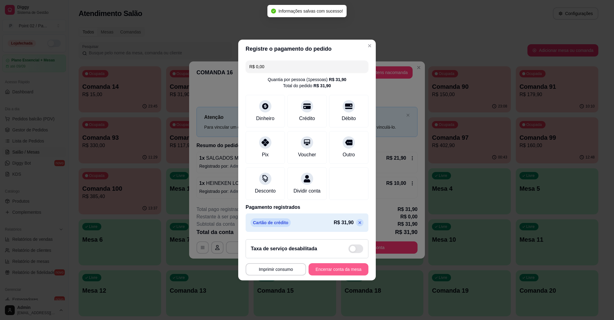  I want to click on div: Outro, so click(349, 155).